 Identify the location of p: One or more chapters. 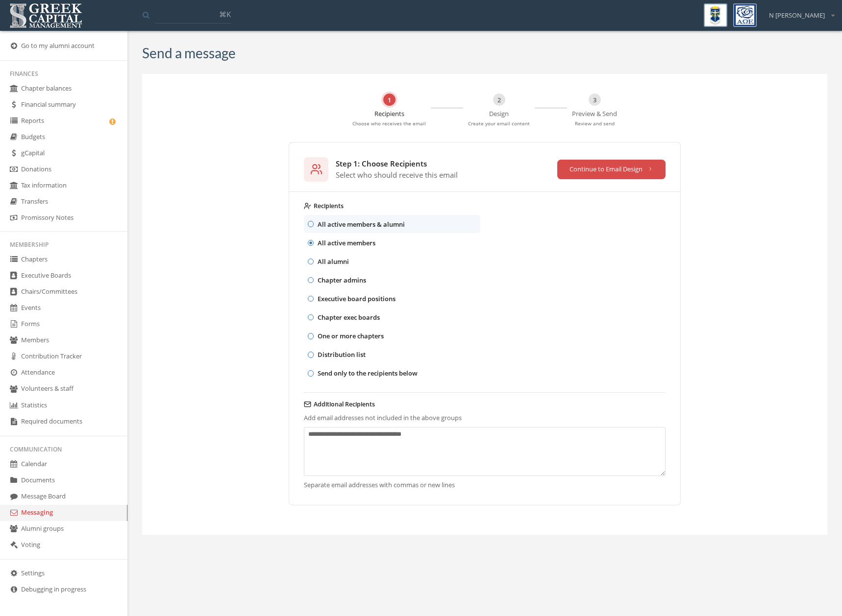
(351, 336).